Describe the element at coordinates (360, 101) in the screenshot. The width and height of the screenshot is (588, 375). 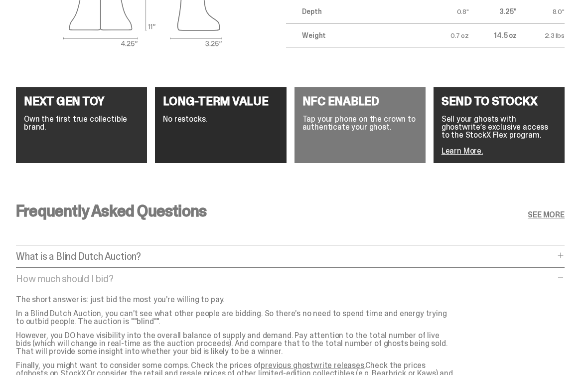
I see `h4: NFC ENABLED` at that location.